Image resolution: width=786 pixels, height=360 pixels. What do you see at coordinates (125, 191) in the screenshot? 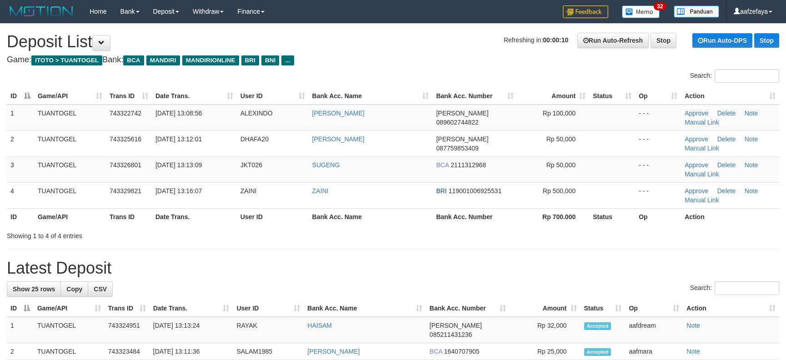
I see `span: 743329821` at bounding box center [125, 191].